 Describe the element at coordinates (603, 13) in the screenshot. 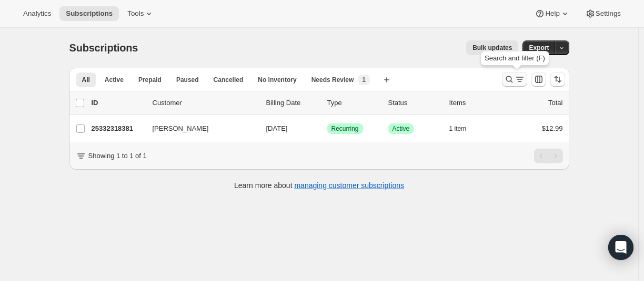

I see `button: Settings` at that location.